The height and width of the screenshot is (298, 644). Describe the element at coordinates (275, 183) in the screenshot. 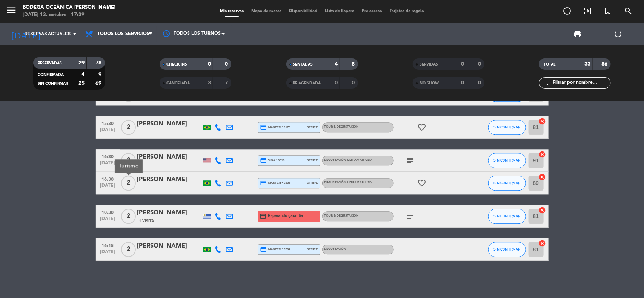

I see `span: master * 0235` at that location.